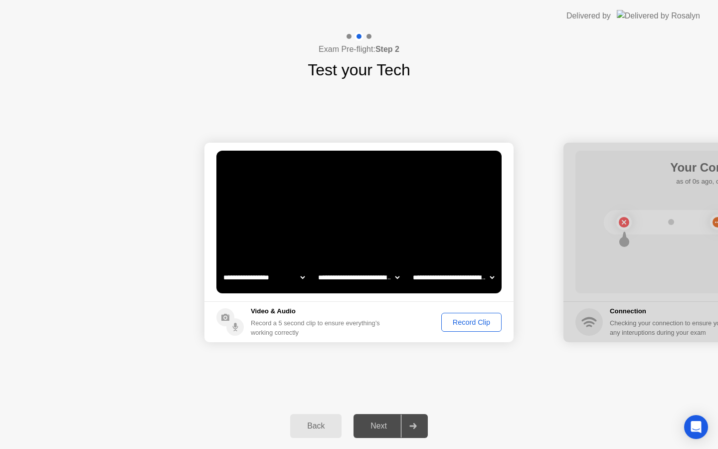  Describe the element at coordinates (358, 277) in the screenshot. I see `select: Available speakers` at that location.